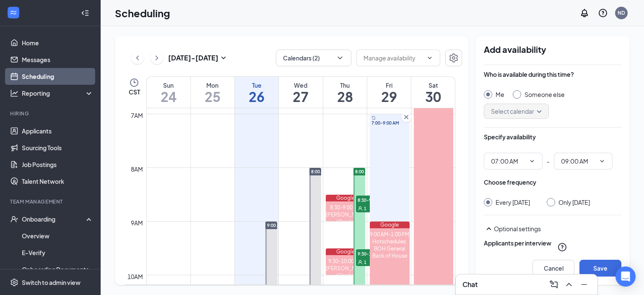 The width and height of the screenshot is (644, 295). What do you see at coordinates (517, 243) in the screenshot?
I see `div: Applicants per interview` at bounding box center [517, 243].